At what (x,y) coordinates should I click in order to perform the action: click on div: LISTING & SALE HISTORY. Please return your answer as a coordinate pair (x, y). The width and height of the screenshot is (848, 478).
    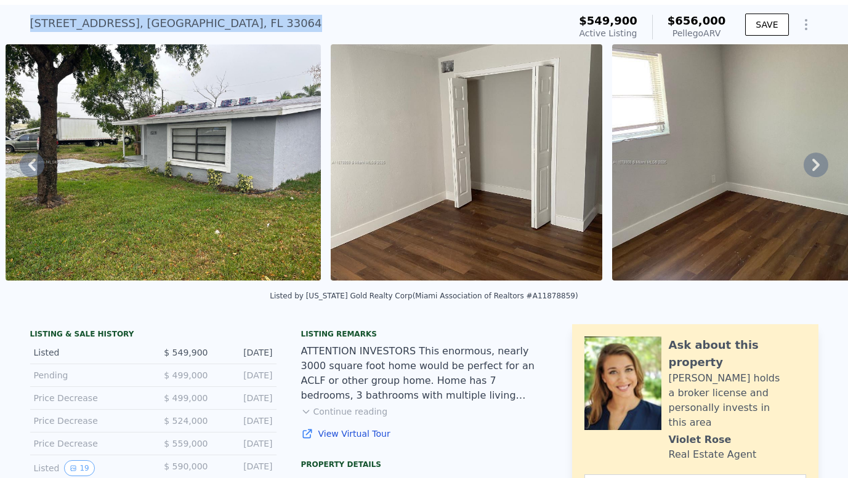
    Looking at the image, I should click on (153, 336).